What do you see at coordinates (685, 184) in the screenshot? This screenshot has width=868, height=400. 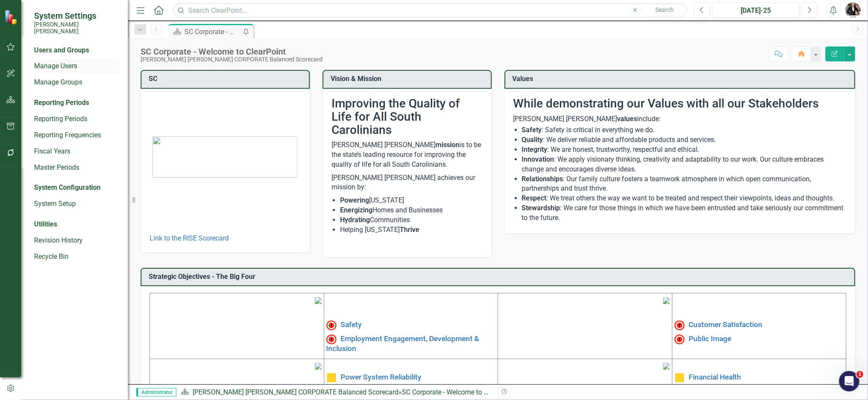 I see `li: : Our family culture fosters a teamwork atmosphere in which open communication, partnerships and ...` at bounding box center [685, 184].